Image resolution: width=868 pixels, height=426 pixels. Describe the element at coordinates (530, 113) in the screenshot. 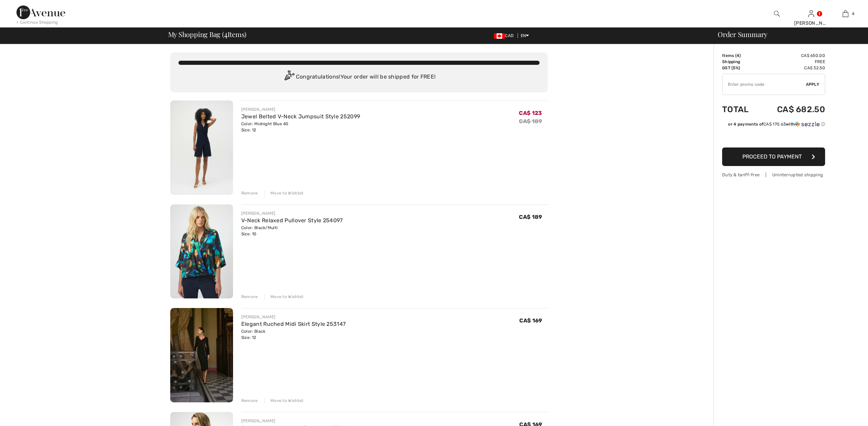

I see `span: CA$ 123` at that location.